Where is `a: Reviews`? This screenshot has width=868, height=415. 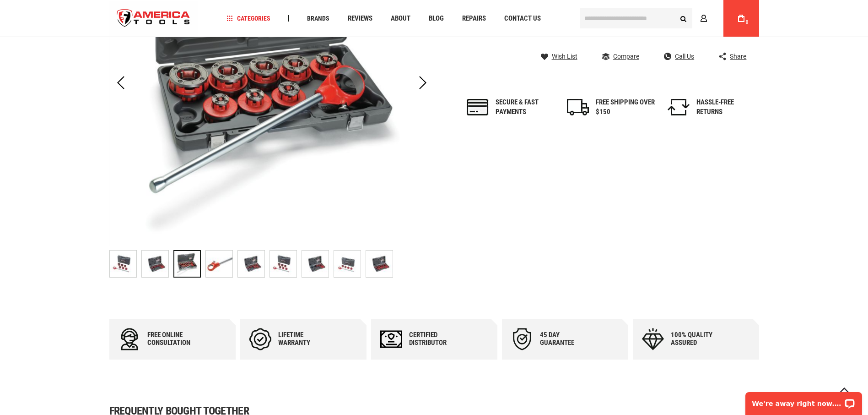
a: Reviews is located at coordinates (360, 18).